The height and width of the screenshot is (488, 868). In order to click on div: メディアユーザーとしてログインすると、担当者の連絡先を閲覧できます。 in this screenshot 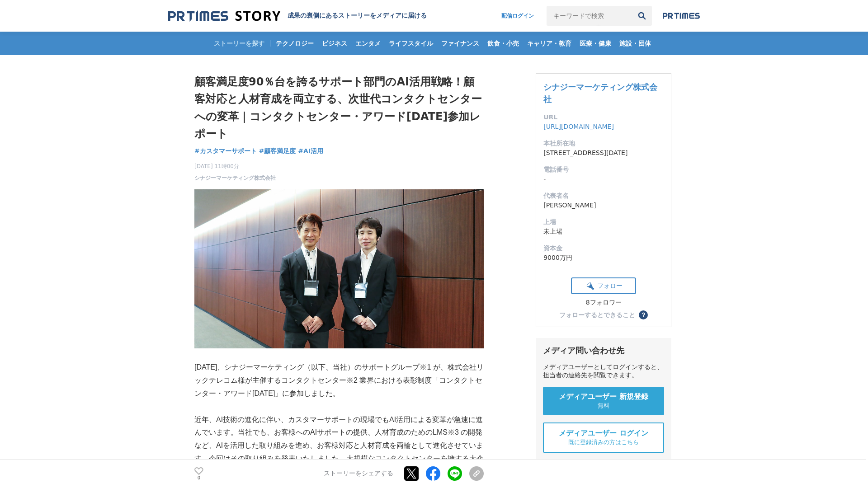, I will do `click(603, 372)`.